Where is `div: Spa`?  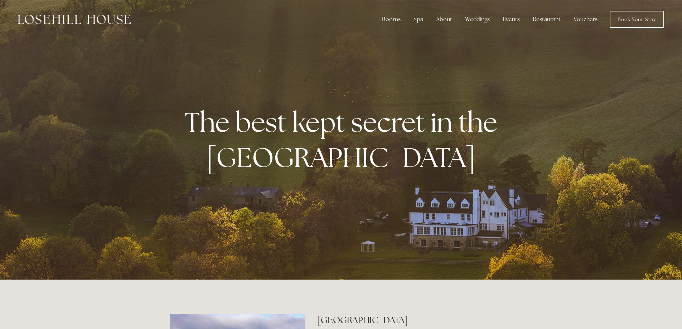
div: Spa is located at coordinates (418, 19).